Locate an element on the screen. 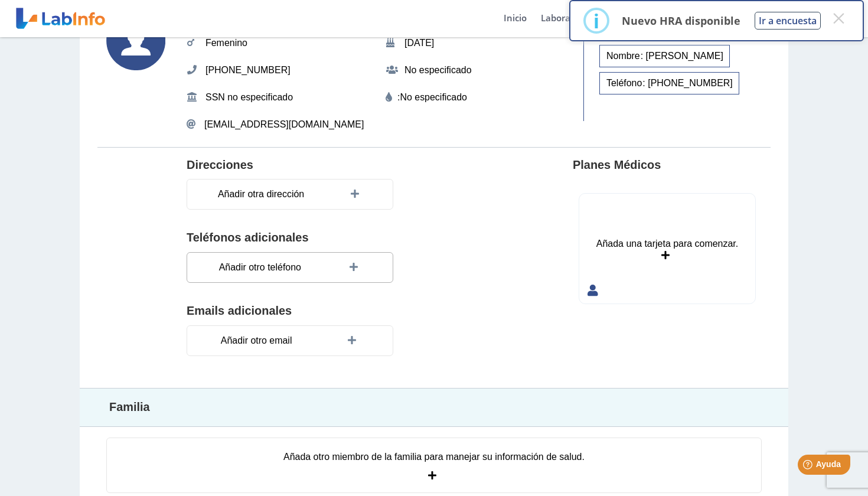 Image resolution: width=868 pixels, height=496 pixels. span: SSN no especificado is located at coordinates (249, 98).